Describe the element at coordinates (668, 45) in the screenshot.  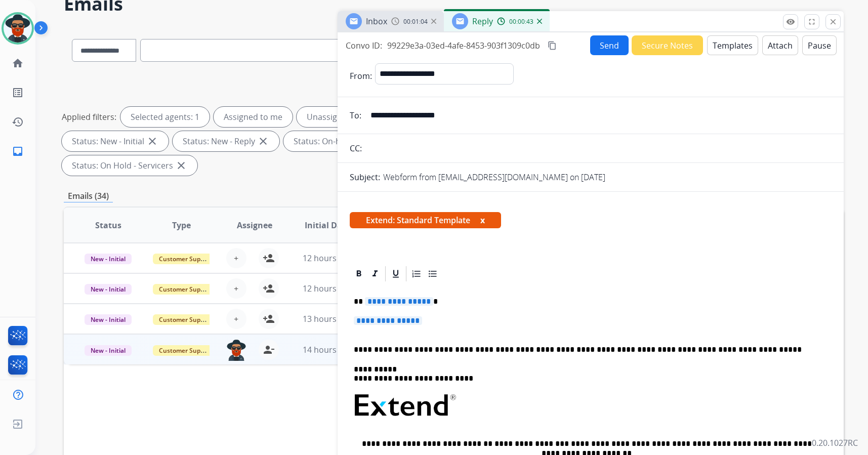
I see `button: Secure Notes` at that location.